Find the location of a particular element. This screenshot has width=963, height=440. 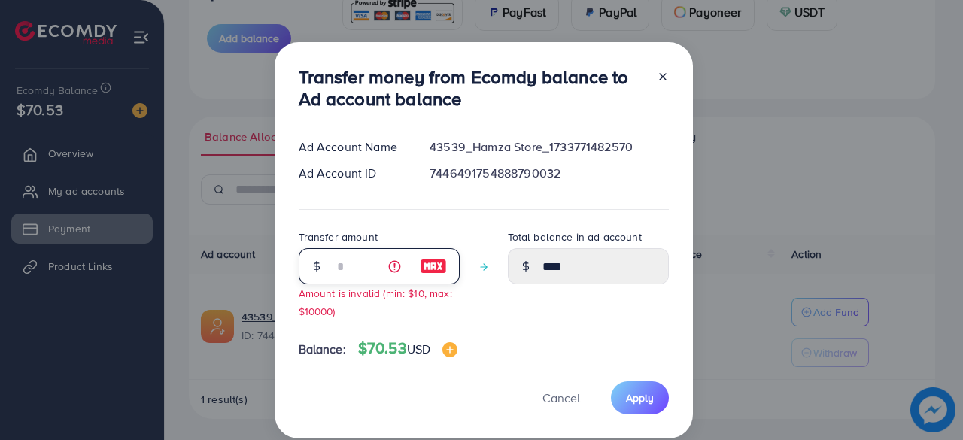

div: 7446491754888790032 is located at coordinates (548, 173).